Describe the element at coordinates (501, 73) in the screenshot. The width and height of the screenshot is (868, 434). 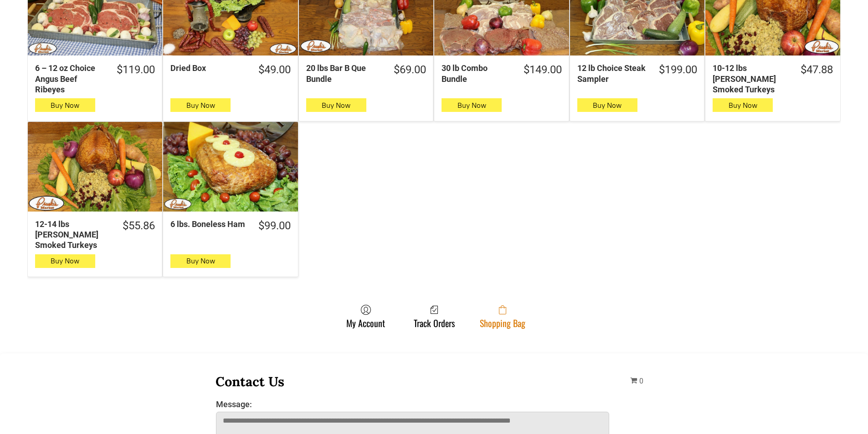
I see `a: $149.0030 lb Combo Bundle` at that location.